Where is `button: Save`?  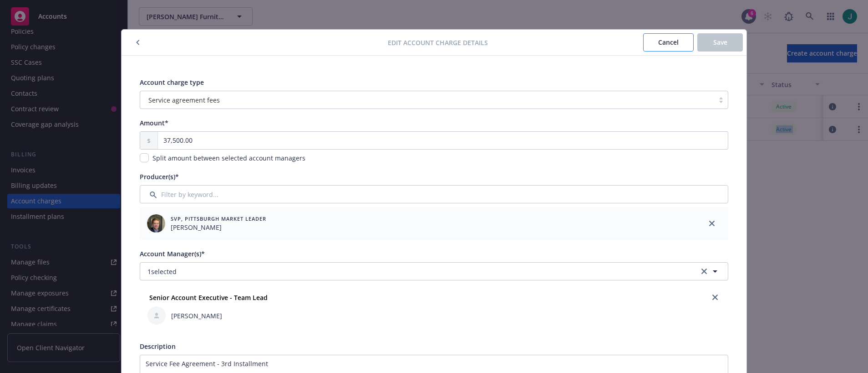 button: Save is located at coordinates (720, 42).